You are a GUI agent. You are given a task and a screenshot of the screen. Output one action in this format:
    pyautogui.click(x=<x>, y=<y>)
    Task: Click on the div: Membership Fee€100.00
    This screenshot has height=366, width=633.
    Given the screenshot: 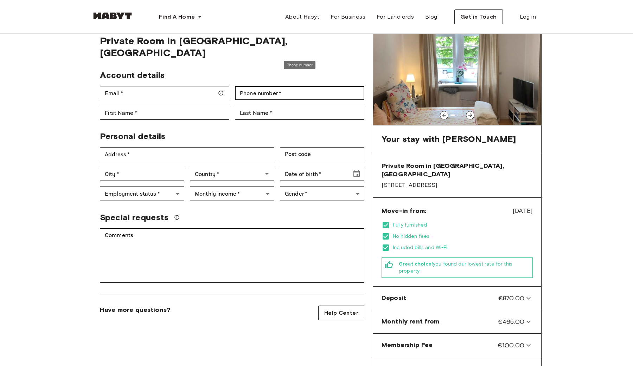 What is the action you would take?
    pyautogui.click(x=457, y=346)
    